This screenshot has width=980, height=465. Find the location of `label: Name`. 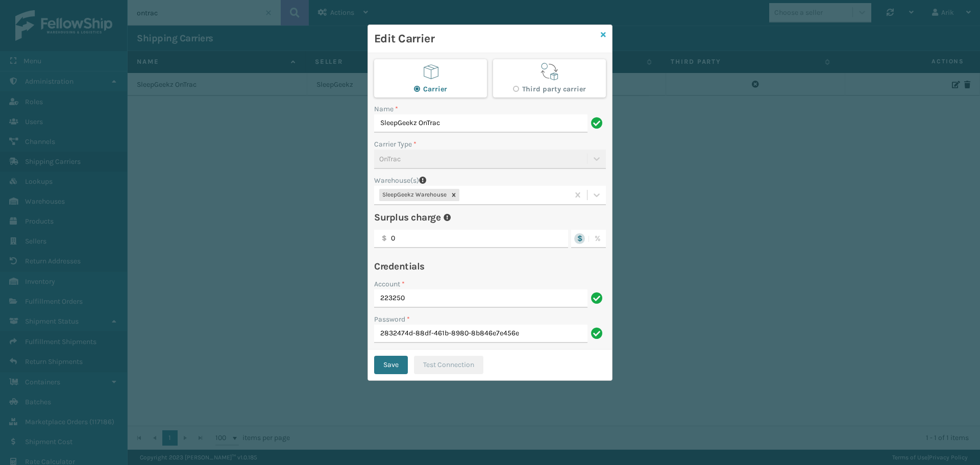

label: Name is located at coordinates (386, 109).